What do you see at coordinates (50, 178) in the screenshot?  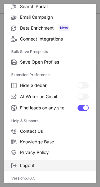 I see `div: Version 5.16.5` at bounding box center [50, 178].